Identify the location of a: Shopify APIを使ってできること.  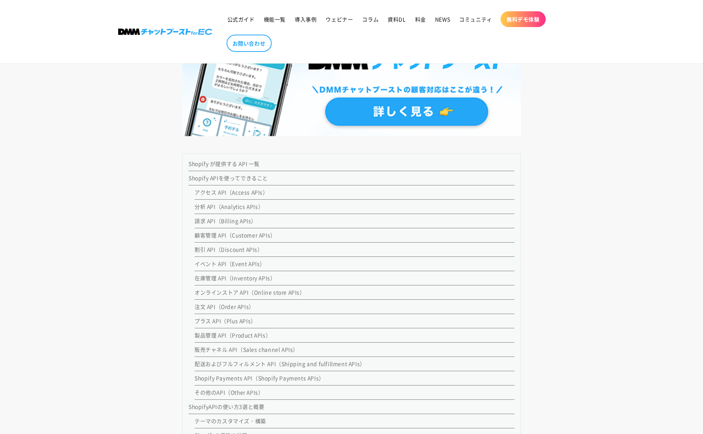
(228, 178).